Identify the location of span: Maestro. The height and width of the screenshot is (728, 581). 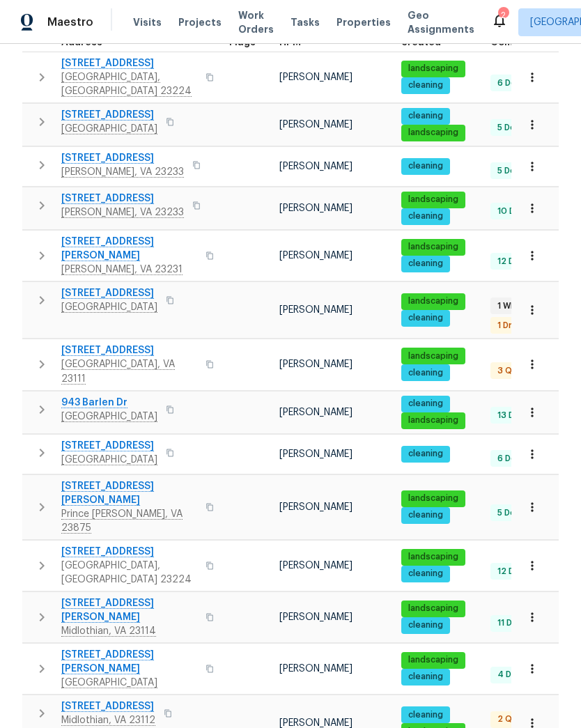
(71, 22).